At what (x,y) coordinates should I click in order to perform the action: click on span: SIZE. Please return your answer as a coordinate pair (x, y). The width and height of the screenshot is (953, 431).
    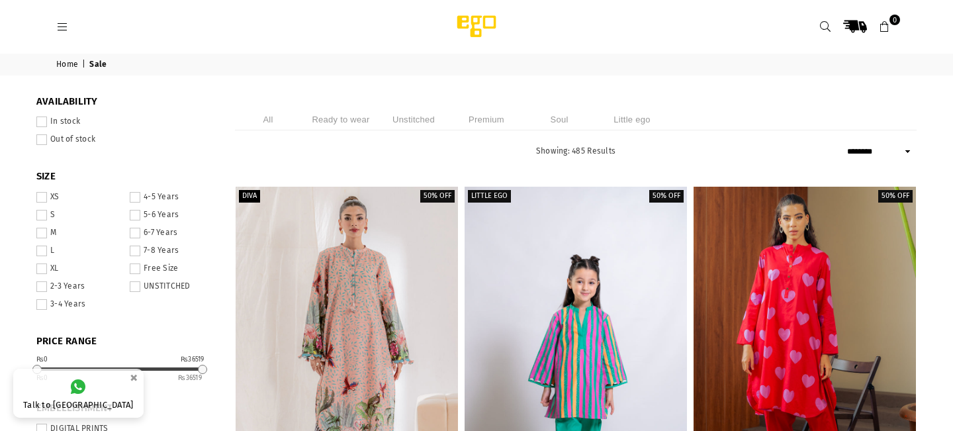
    Looking at the image, I should click on (126, 177).